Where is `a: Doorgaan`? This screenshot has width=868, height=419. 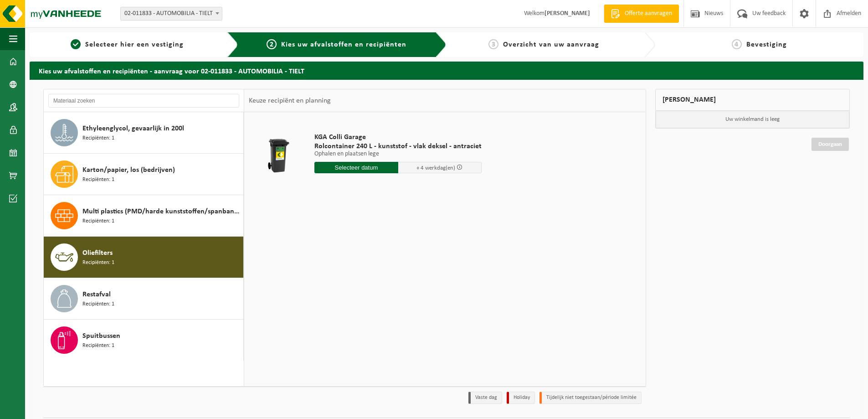 a: Doorgaan is located at coordinates (830, 144).